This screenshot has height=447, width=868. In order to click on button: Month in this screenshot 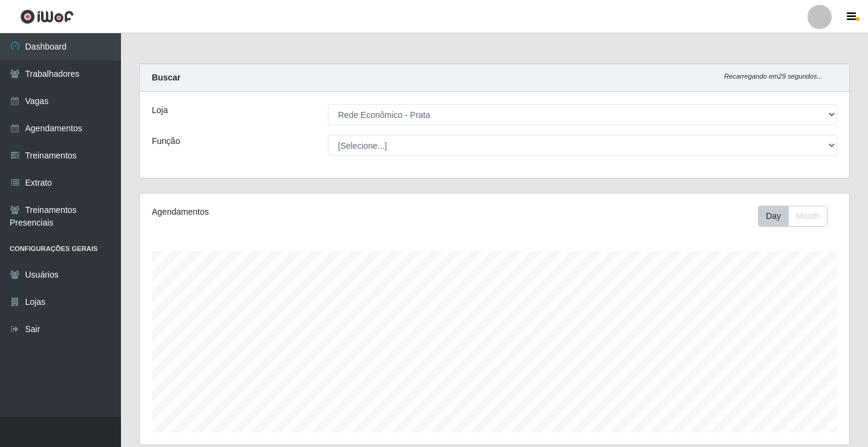, I will do `click(808, 216)`.